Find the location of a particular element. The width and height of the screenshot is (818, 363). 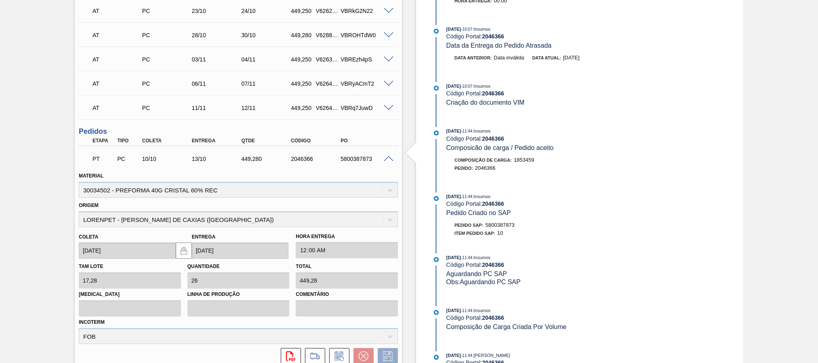

button: locked is located at coordinates (184, 251).